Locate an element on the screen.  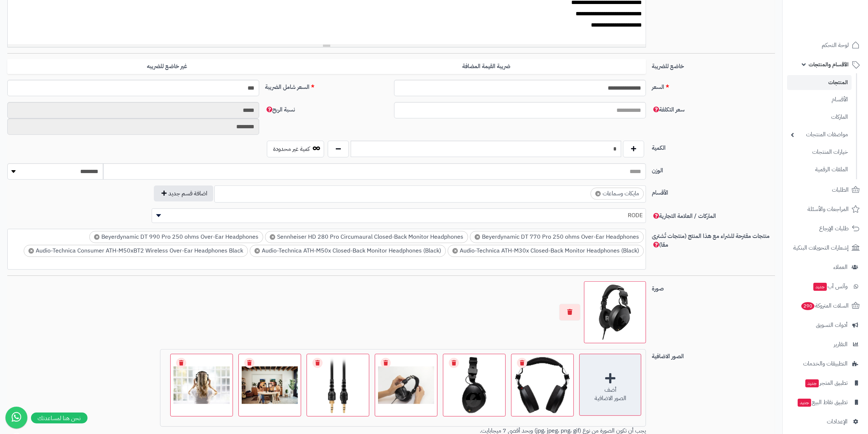
li: Audio-Technica ATH-M30x Closed-Back Monitor Headphones (Black) is located at coordinates (546, 251).